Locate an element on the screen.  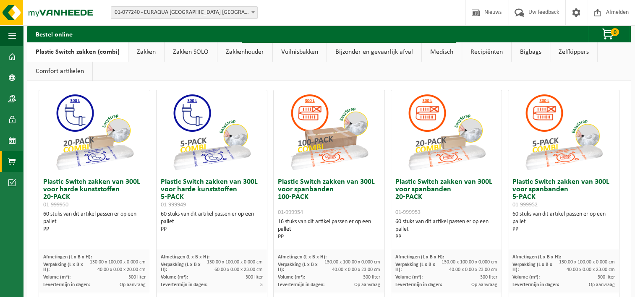
a: Zakken is located at coordinates (146, 52).